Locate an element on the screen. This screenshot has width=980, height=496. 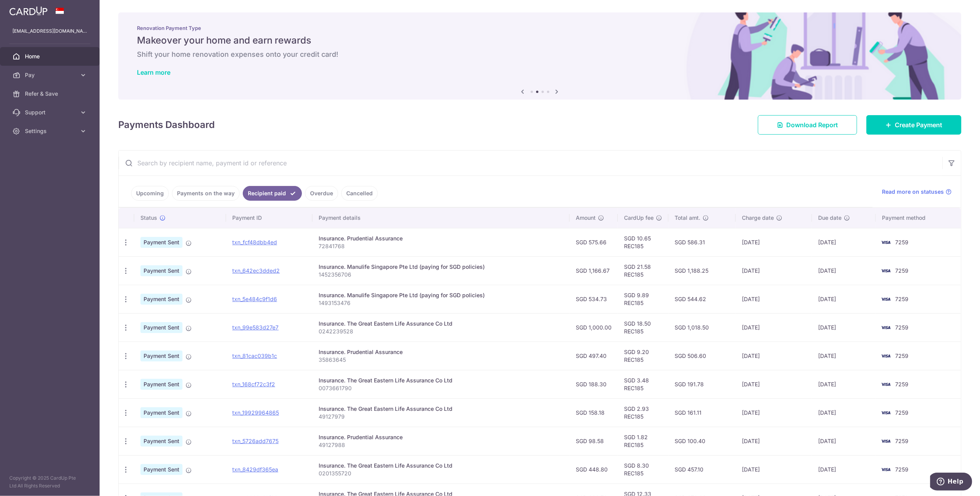
p: 49127988 is located at coordinates (441, 445).